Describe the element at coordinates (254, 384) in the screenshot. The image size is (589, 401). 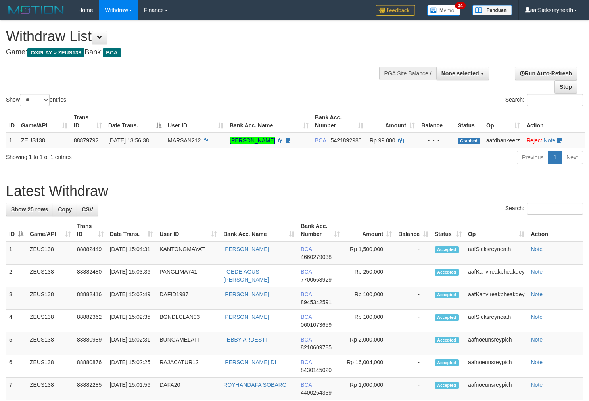
I see `a: ROYHANDAFA SOBARO` at that location.